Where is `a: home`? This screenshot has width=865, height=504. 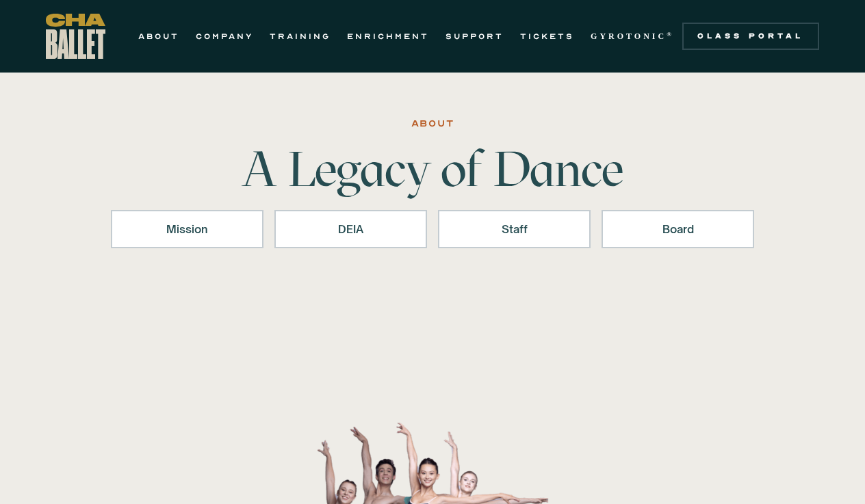 a: home is located at coordinates (75, 36).